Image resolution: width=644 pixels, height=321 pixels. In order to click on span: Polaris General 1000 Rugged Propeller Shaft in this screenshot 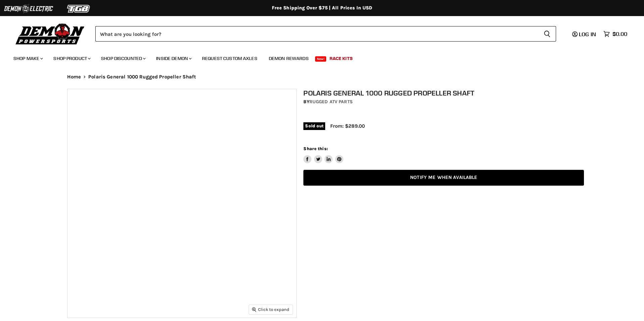, I will do `click(142, 77)`.